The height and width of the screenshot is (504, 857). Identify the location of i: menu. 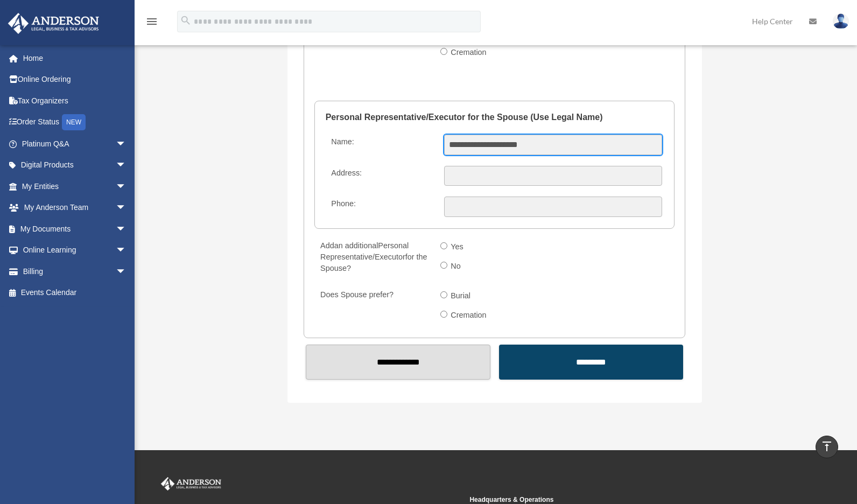
(152, 22).